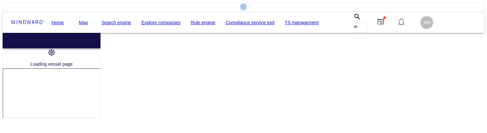 This screenshot has width=487, height=133. Describe the element at coordinates (301, 23) in the screenshot. I see `button: TS management` at that location.